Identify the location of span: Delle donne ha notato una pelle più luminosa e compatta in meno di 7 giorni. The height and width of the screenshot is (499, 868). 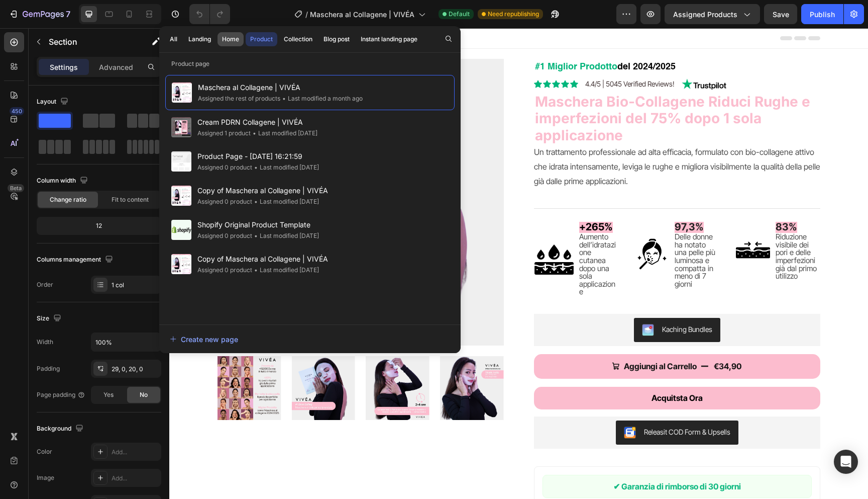
(525, 232).